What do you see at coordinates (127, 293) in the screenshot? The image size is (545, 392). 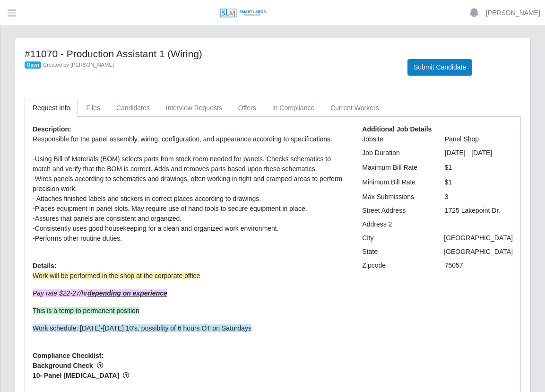 I see `strong: depending on experience` at bounding box center [127, 293].